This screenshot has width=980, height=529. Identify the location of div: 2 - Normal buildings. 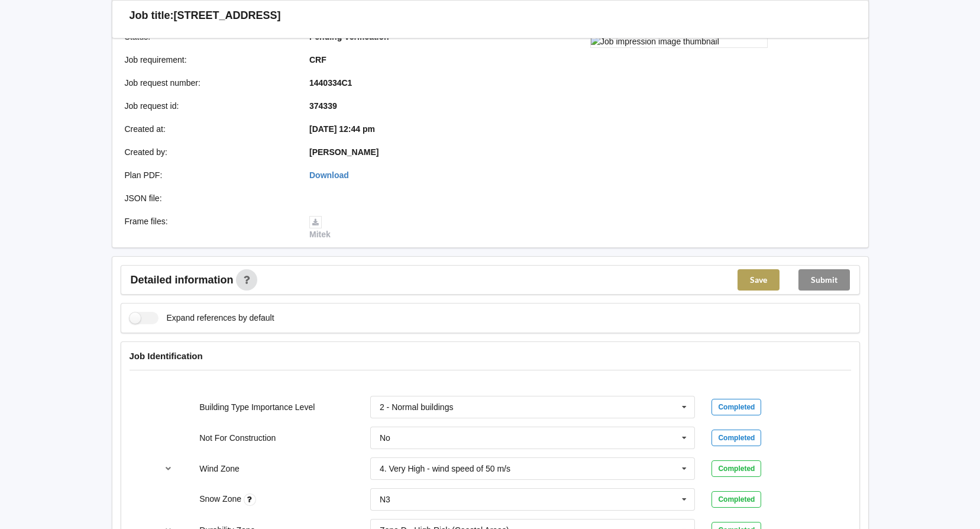
(416, 407).